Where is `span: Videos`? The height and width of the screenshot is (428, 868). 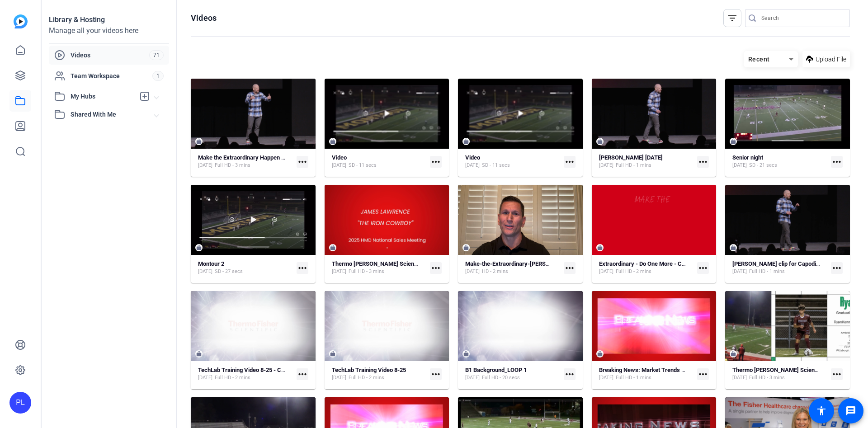 span: Videos is located at coordinates (110, 55).